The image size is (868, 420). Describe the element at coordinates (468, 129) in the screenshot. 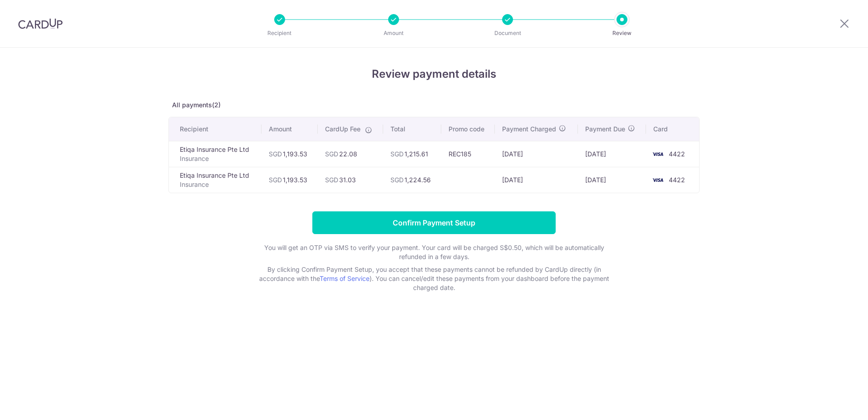

I see `th: Promo code` at that location.